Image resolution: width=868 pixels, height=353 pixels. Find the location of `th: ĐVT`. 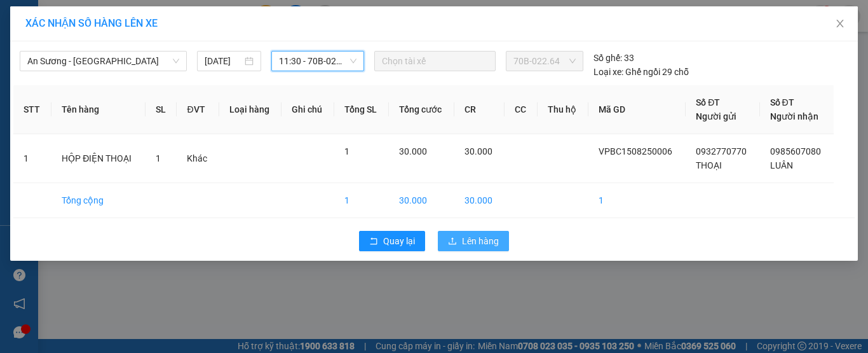

th: ĐVT is located at coordinates (198, 109).